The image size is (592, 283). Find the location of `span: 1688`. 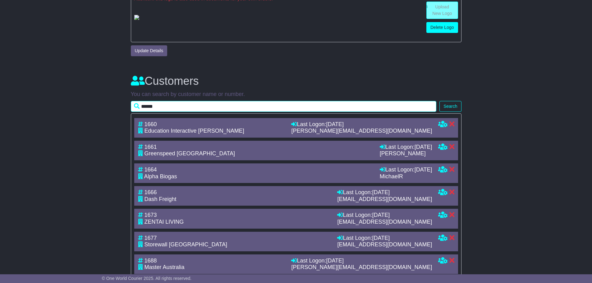

span: 1688 is located at coordinates (151, 261).